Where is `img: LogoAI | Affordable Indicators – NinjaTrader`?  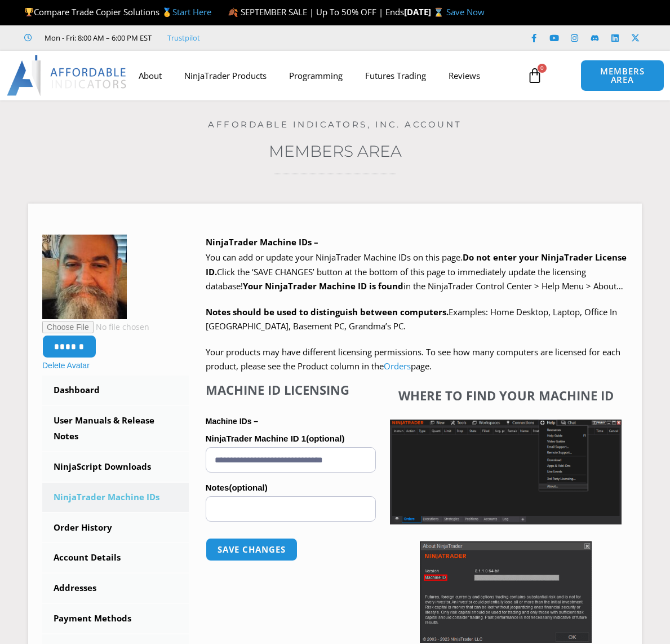
img: LogoAI | Affordable Indicators – NinjaTrader is located at coordinates (67, 76).